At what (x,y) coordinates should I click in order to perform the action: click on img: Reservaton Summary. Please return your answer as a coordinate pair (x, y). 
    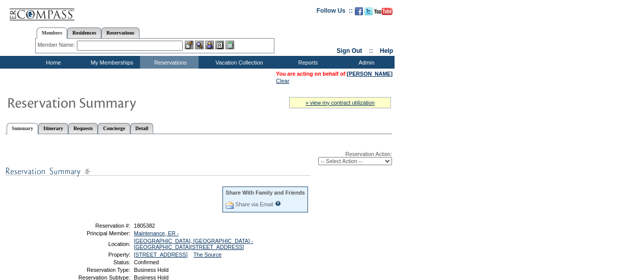
    Looking at the image, I should click on (108, 102).